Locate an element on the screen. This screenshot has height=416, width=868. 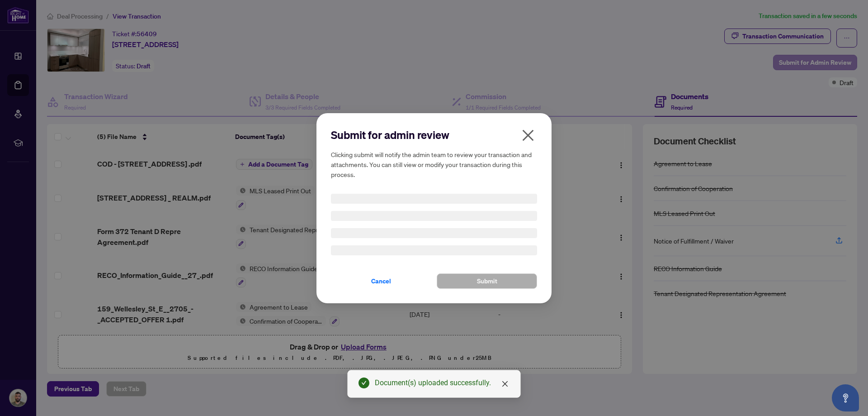
button: Cancel is located at coordinates (381, 281).